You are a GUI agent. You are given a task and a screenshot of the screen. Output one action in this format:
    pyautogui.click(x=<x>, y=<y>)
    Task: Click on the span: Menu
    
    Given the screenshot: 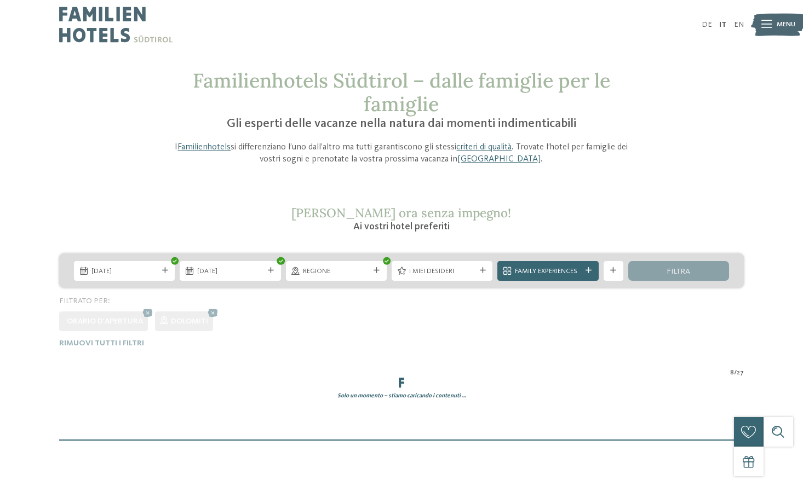 What is the action you would take?
    pyautogui.click(x=786, y=25)
    